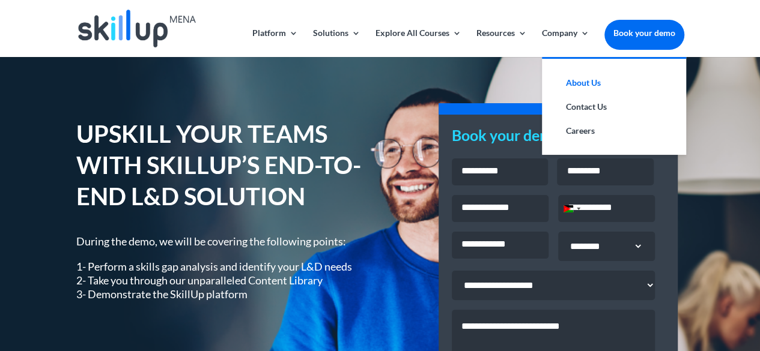 The image size is (760, 351). What do you see at coordinates (558, 138) in the screenshot?
I see `h3: Book your demo now` at bounding box center [558, 138].